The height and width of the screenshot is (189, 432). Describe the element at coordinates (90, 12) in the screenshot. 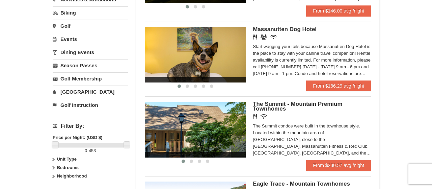

I see `a: Biking` at that location.